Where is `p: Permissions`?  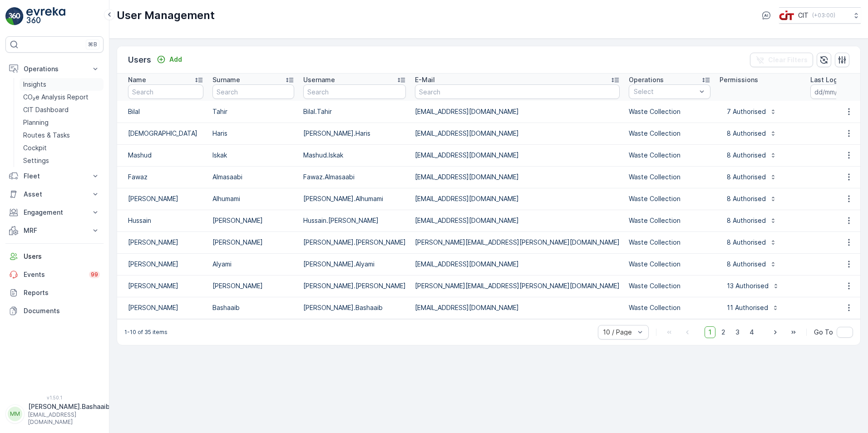 p: Permissions is located at coordinates (739, 80).